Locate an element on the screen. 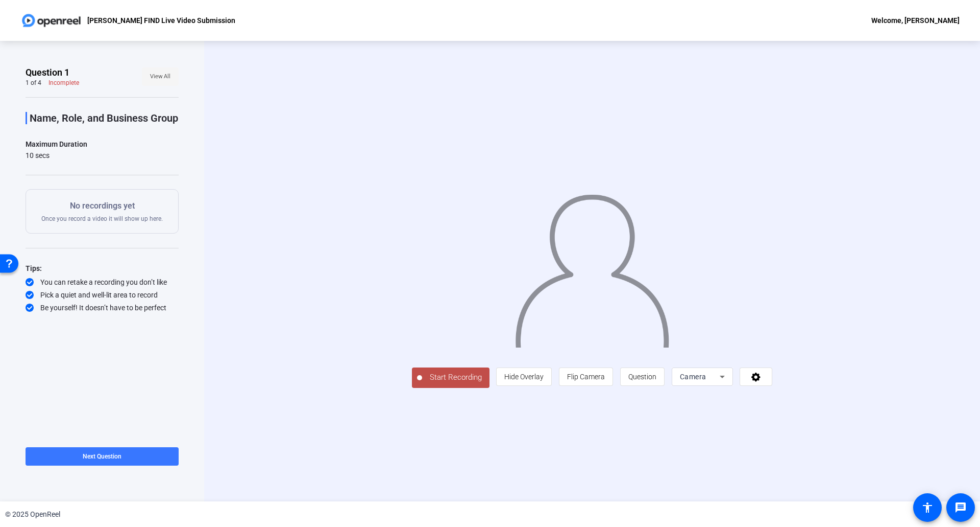  span: Question 1 is located at coordinates (48, 73).